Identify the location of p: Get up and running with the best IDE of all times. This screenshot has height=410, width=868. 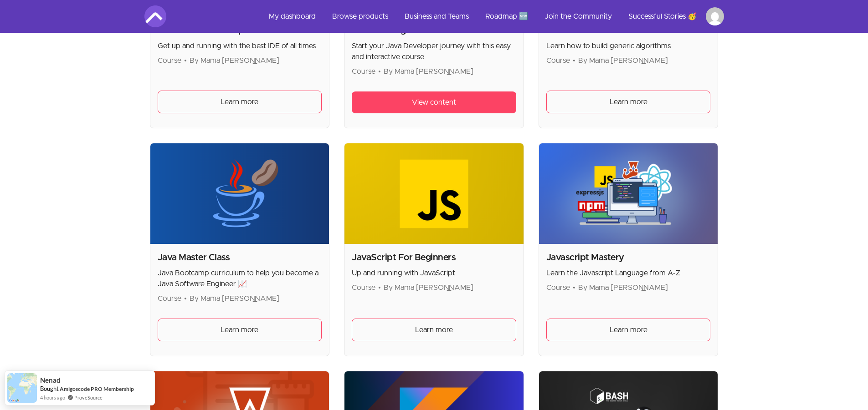
(240, 46).